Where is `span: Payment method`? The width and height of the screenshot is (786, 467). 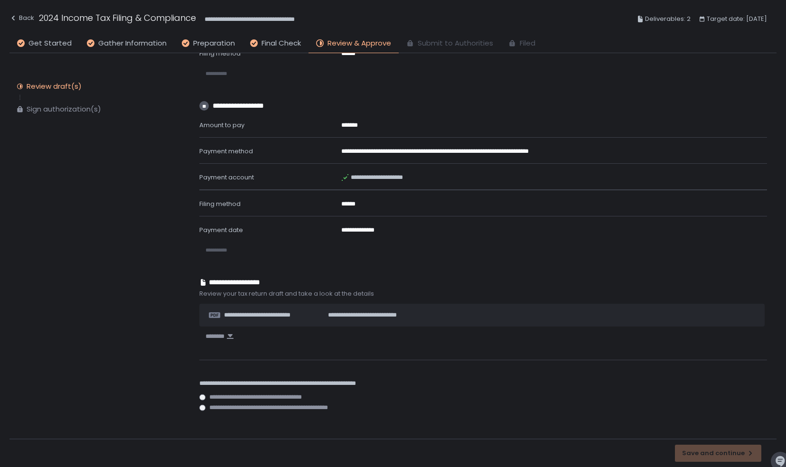
span: Payment method is located at coordinates (226, 151).